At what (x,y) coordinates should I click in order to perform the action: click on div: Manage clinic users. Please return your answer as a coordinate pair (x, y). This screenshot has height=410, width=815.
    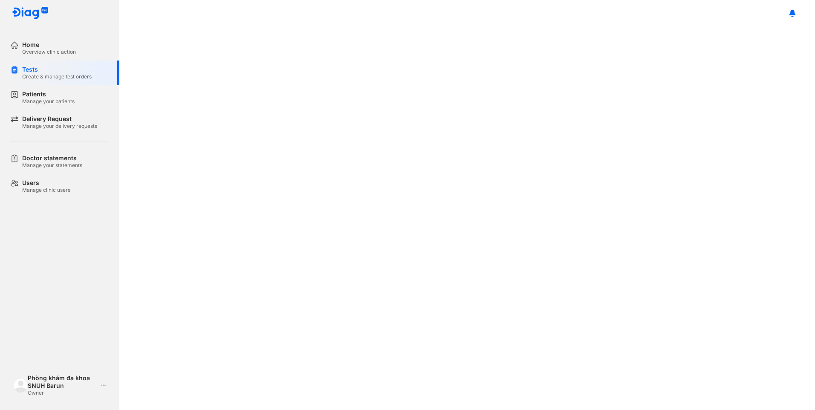
    Looking at the image, I should click on (46, 190).